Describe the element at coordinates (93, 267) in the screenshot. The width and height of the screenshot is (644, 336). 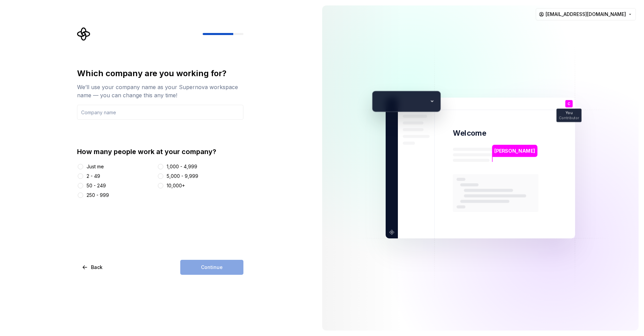
I see `button: Back` at that location.